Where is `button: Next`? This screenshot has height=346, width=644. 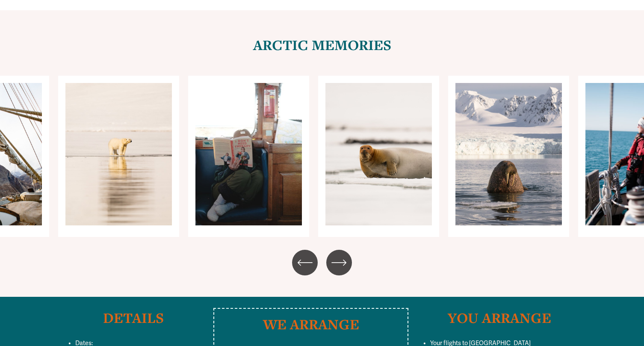
button: Next is located at coordinates (339, 262).